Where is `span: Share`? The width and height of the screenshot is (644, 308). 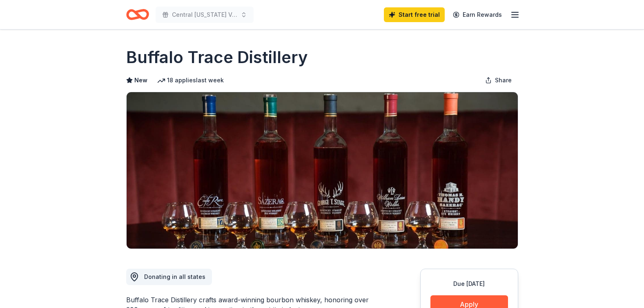 span: Share is located at coordinates (503, 80).